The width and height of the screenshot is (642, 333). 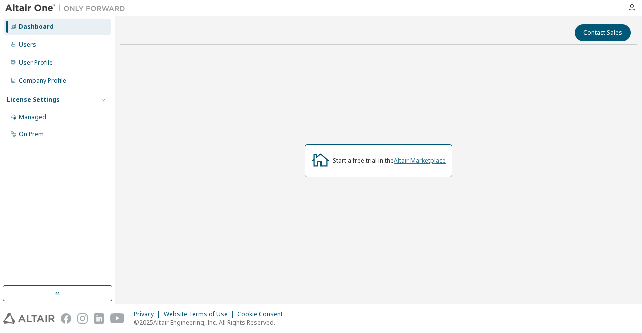 What do you see at coordinates (36, 27) in the screenshot?
I see `div: Dashboard` at bounding box center [36, 27].